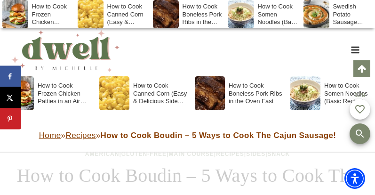  I want to click on a: Snack, so click(279, 154).